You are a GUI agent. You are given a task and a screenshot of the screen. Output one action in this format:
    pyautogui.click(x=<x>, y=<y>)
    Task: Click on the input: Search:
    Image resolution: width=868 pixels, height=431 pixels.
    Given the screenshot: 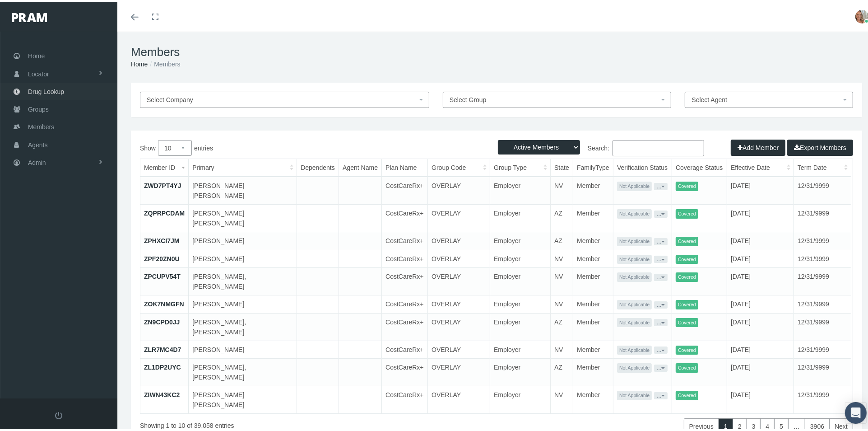 What is the action you would take?
    pyautogui.click(x=658, y=146)
    